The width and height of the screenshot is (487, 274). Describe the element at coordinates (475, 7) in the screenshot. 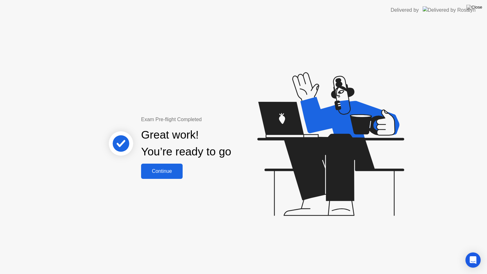

I see `img: Close` at that location.